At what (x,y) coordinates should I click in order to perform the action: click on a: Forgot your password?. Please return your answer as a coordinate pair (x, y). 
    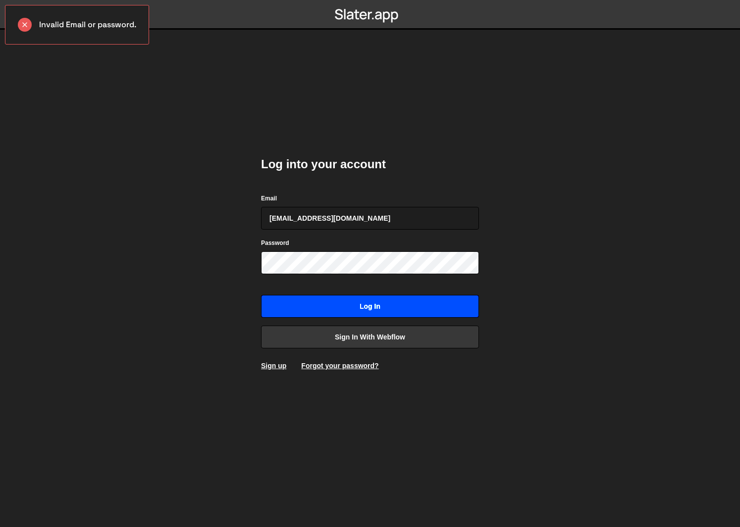
    Looking at the image, I should click on (340, 366).